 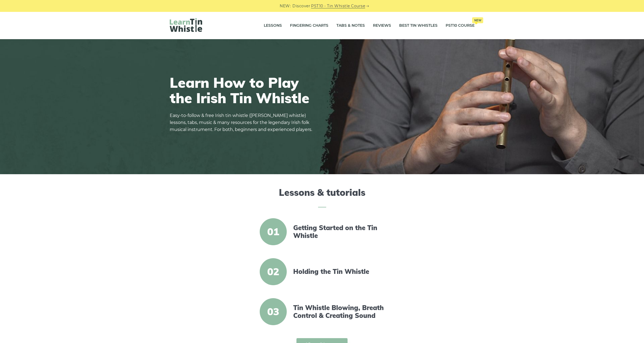 What do you see at coordinates (350, 25) in the screenshot?
I see `a: Tabs & Notes` at bounding box center [350, 25].